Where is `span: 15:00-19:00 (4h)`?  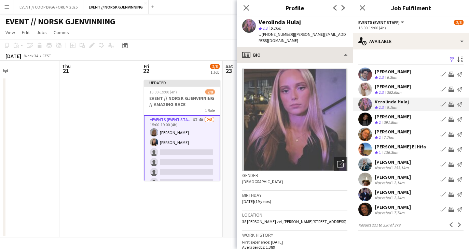 span: 15:00-19:00 (4h) is located at coordinates (163, 92).